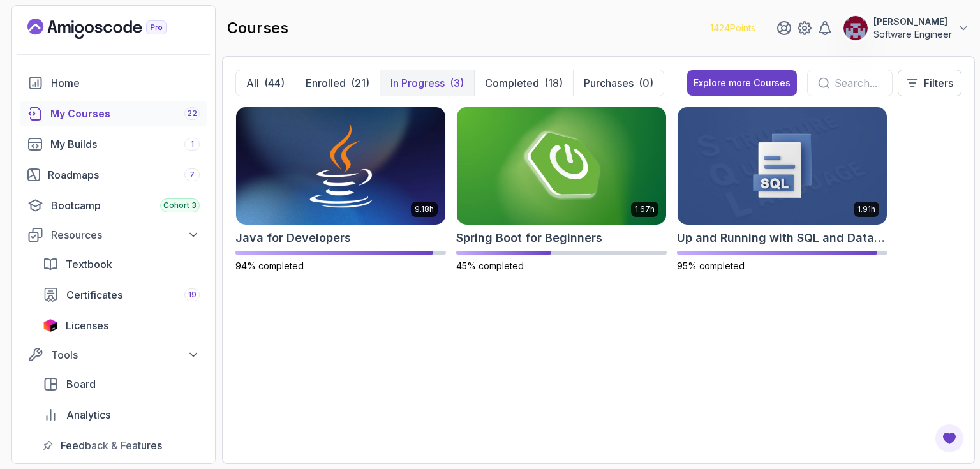  I want to click on div: (44), so click(274, 83).